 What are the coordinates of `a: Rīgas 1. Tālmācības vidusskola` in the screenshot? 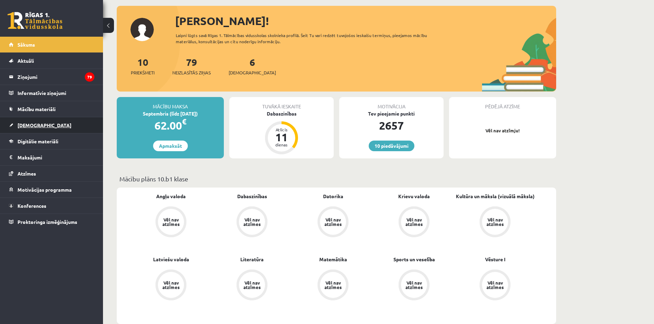 It's located at (35, 21).